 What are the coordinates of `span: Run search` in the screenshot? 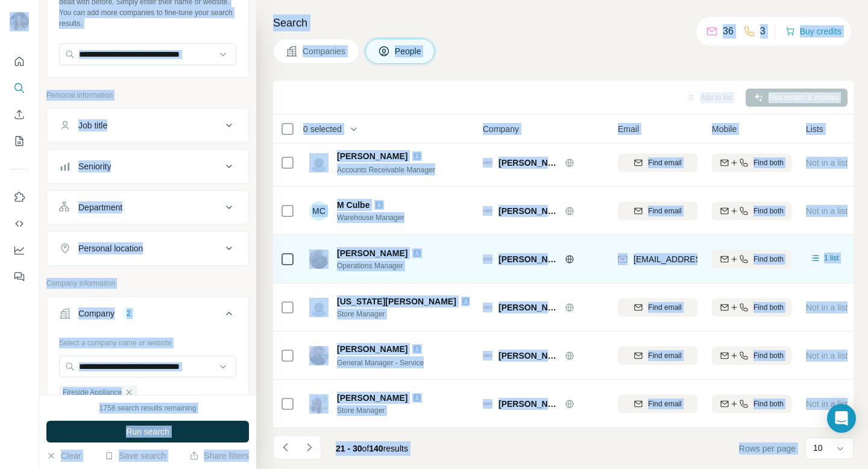 It's located at (147, 432).